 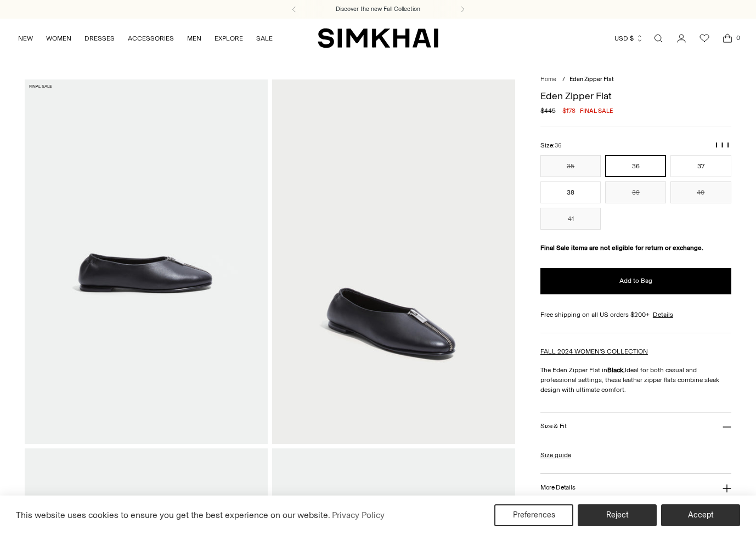 I want to click on a: Details, so click(x=663, y=315).